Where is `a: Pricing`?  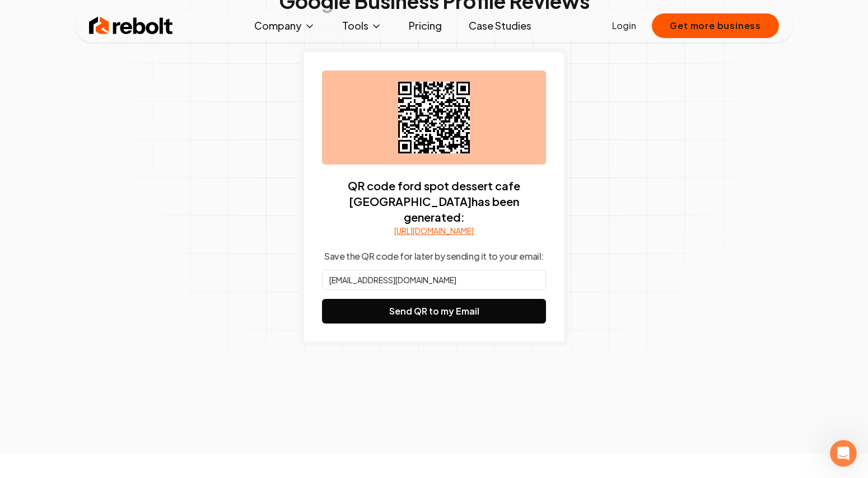 a: Pricing is located at coordinates (425, 25).